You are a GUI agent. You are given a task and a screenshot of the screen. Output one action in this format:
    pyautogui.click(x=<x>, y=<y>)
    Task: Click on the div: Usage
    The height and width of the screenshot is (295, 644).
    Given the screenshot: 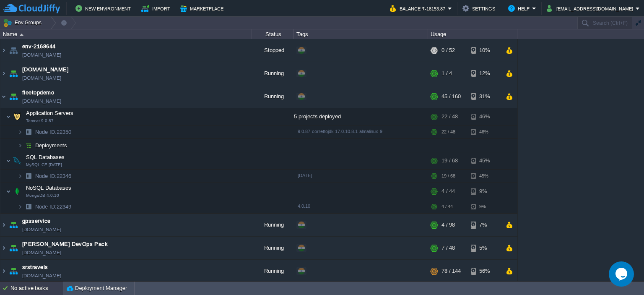 What is the action you would take?
    pyautogui.click(x=473, y=34)
    